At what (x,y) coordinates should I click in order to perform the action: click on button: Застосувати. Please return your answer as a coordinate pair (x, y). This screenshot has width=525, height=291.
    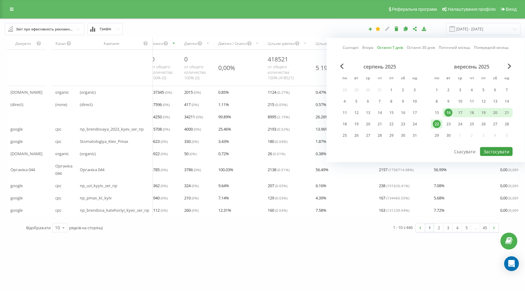
    Looking at the image, I should click on (497, 151).